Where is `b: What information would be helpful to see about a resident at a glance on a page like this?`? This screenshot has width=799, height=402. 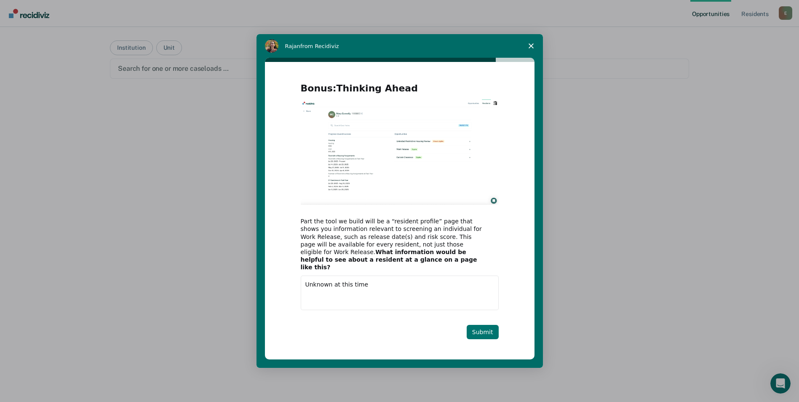 b: What information would be helpful to see about a resident at a glance on a page like this? is located at coordinates (389, 259).